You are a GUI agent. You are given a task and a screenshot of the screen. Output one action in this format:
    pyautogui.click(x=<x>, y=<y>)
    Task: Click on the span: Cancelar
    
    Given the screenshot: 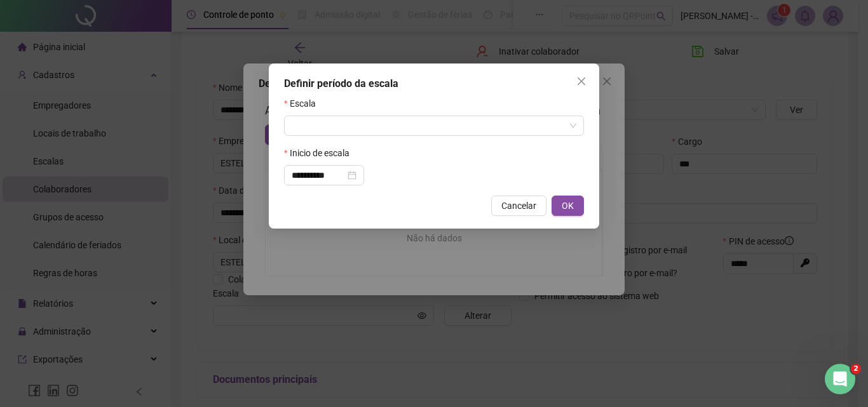 What is the action you would take?
    pyautogui.click(x=518, y=206)
    